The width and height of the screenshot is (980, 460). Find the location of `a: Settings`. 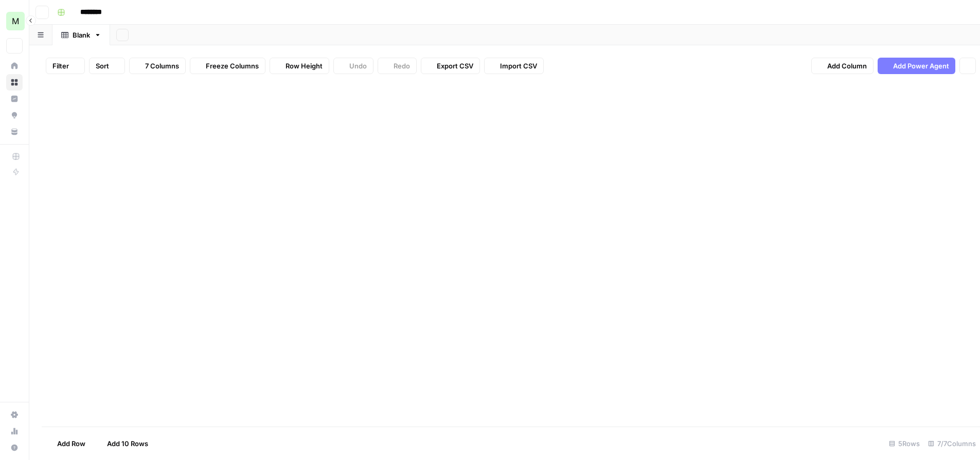

a: Settings is located at coordinates (15, 415).